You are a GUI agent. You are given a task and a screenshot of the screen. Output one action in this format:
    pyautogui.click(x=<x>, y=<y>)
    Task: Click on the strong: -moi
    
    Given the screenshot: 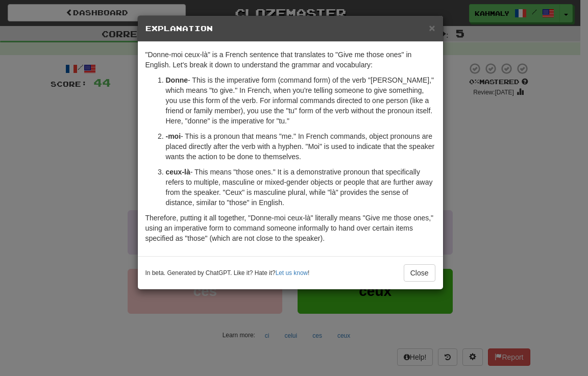 What is the action you would take?
    pyautogui.click(x=174, y=136)
    